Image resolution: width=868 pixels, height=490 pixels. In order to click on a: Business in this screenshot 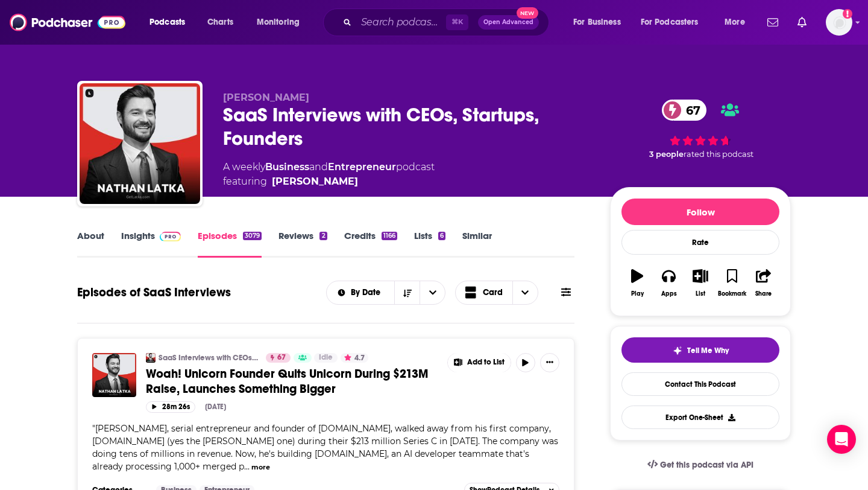, I will do `click(287, 166)`.